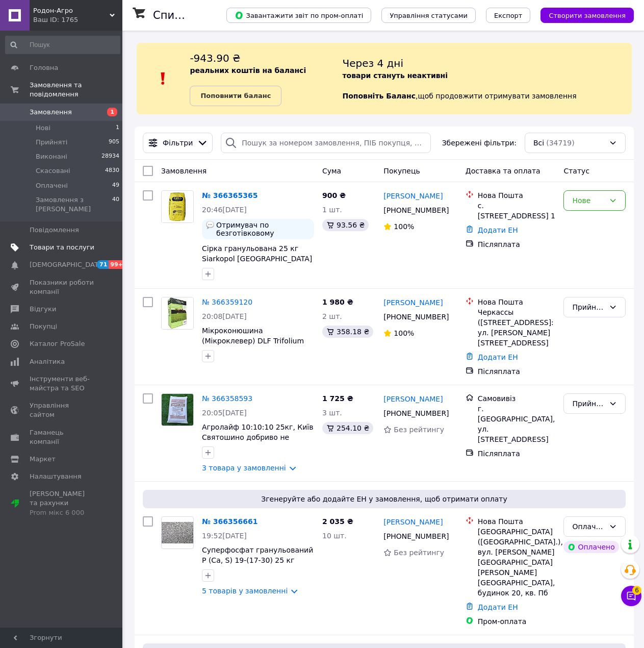 This screenshot has width=644, height=648. I want to click on span: 3 шт., so click(332, 413).